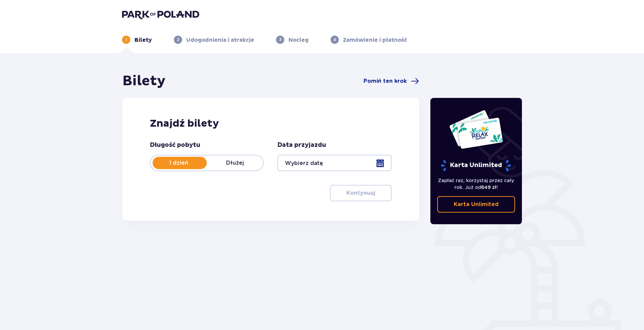  Describe the element at coordinates (301, 145) in the screenshot. I see `p: Data przyjazdu` at that location.